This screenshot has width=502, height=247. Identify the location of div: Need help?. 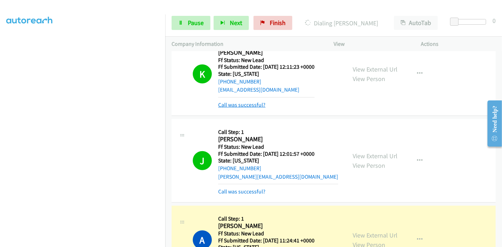
(13, 24).